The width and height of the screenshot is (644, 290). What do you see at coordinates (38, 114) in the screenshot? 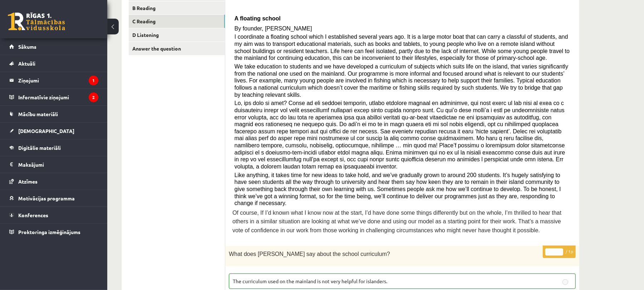
I see `span: Mācību materiāli` at bounding box center [38, 114].